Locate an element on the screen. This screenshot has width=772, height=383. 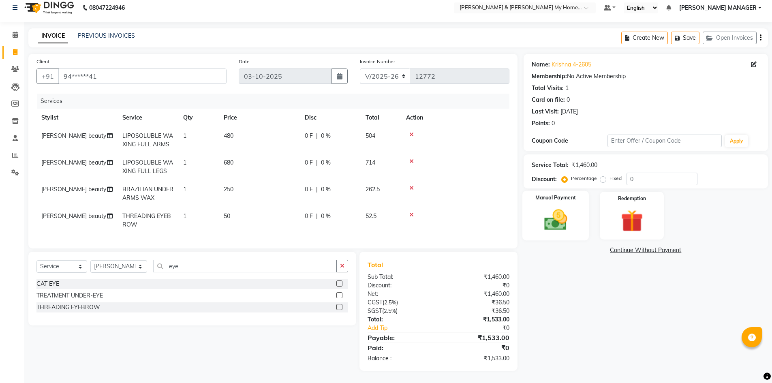
label: Fixed is located at coordinates (616, 178).